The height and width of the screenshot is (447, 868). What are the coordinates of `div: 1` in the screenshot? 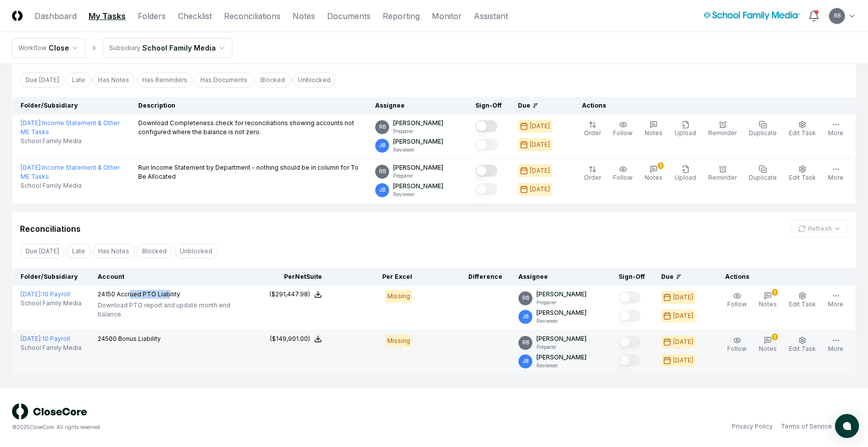 It's located at (661, 166).